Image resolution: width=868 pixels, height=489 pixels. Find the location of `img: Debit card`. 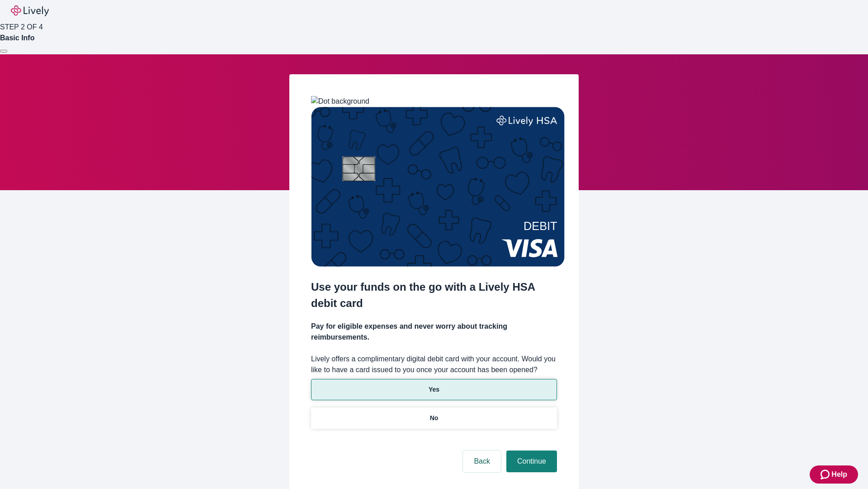

img: Debit card is located at coordinates (438, 186).